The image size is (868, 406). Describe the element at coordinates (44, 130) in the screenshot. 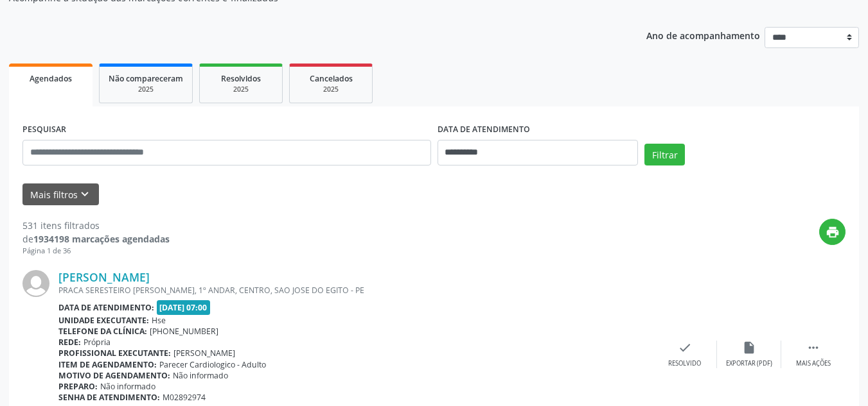

I see `label: PESQUISAR` at that location.